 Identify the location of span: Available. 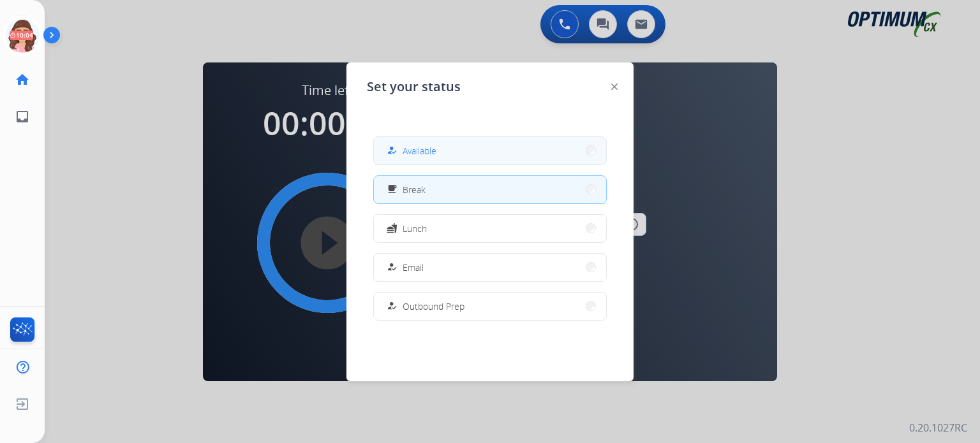
(419, 151).